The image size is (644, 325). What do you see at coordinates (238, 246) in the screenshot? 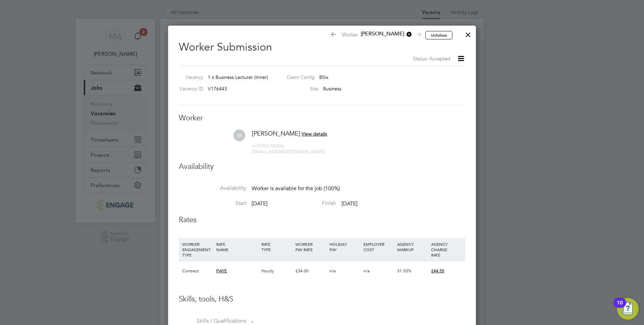
I see `div: RATE NAME` at bounding box center [238, 246].